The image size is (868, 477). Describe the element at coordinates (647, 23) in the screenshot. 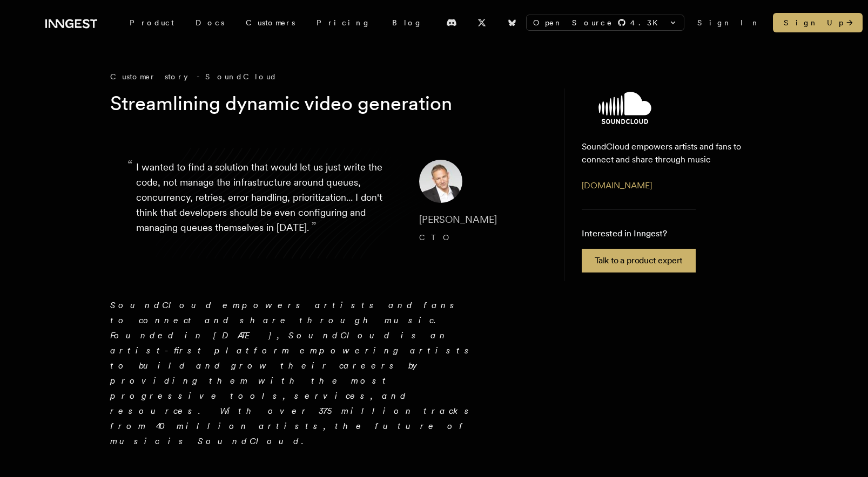

I see `span: 4.3 K` at that location.